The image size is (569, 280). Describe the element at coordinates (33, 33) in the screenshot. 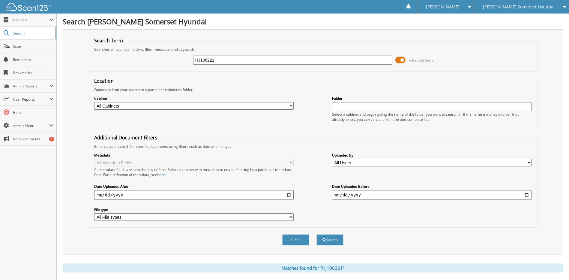

I see `span: Search` at that location.